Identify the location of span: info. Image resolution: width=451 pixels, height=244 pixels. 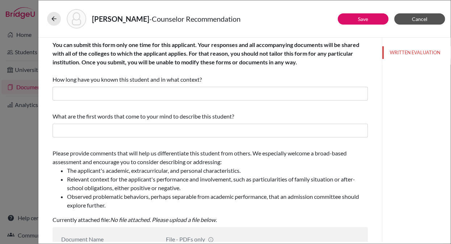
(211, 240).